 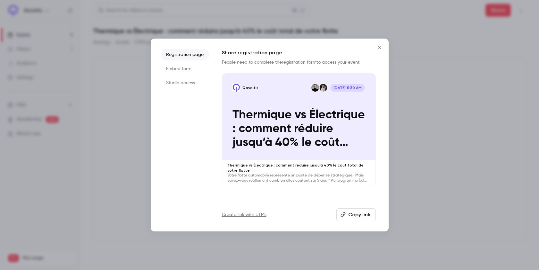 I want to click on p: Qovoltis, so click(x=251, y=88).